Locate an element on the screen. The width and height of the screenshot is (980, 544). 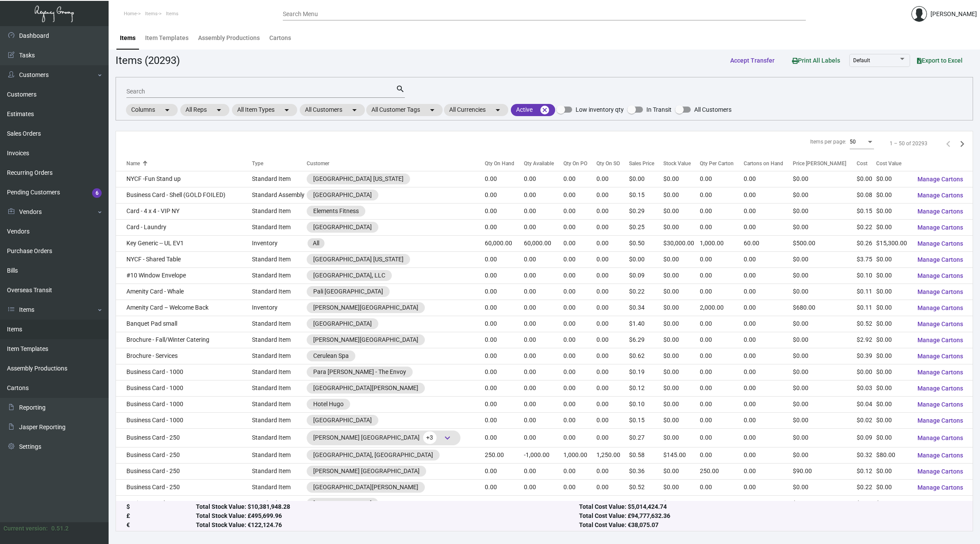
td: $1.40 is located at coordinates (646, 323).